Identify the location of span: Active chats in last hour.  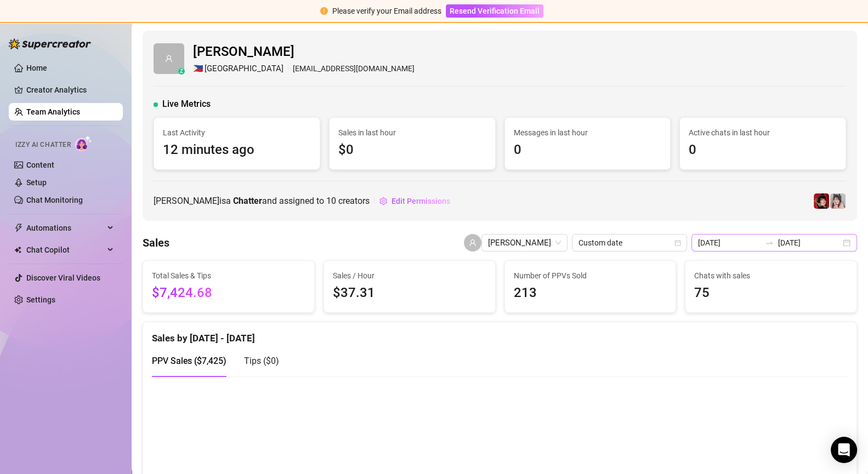
(762, 133).